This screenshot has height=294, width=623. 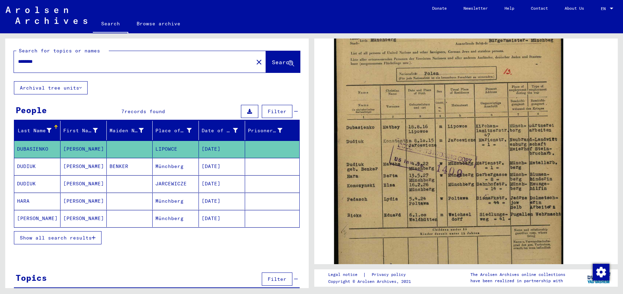 I want to click on mat-icon: close, so click(x=259, y=62).